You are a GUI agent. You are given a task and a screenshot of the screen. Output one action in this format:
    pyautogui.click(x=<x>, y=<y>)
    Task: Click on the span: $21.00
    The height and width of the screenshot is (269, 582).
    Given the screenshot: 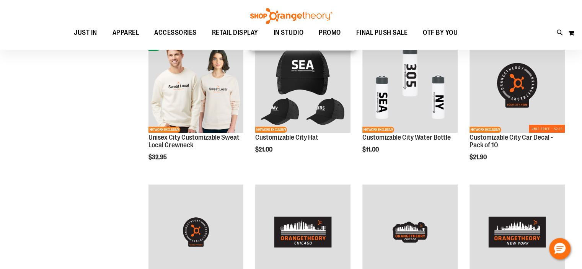 What is the action you would take?
    pyautogui.click(x=265, y=150)
    